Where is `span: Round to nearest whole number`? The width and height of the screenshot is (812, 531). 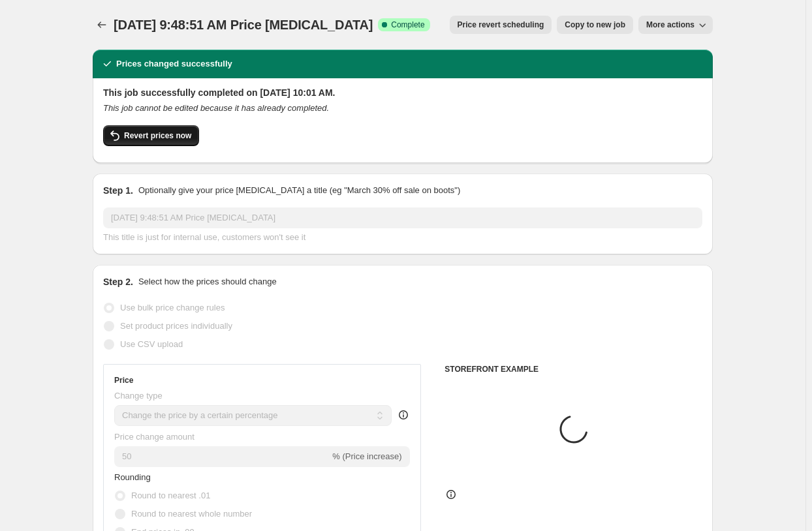
span: Round to nearest whole number is located at coordinates (191, 513).